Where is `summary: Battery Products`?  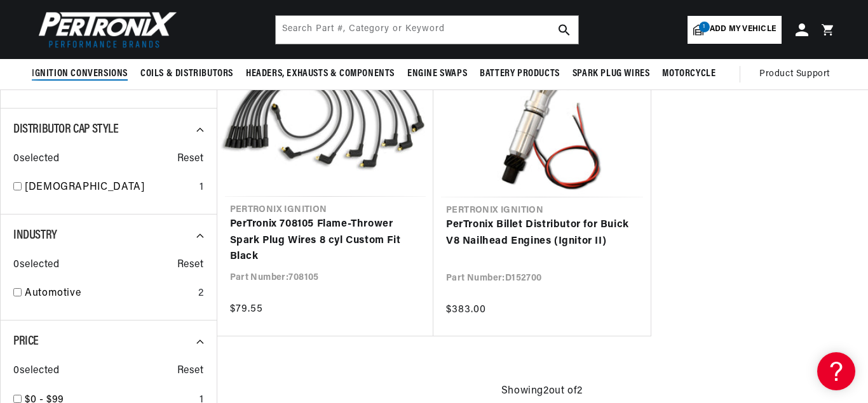
summary: Battery Products is located at coordinates (520, 73).